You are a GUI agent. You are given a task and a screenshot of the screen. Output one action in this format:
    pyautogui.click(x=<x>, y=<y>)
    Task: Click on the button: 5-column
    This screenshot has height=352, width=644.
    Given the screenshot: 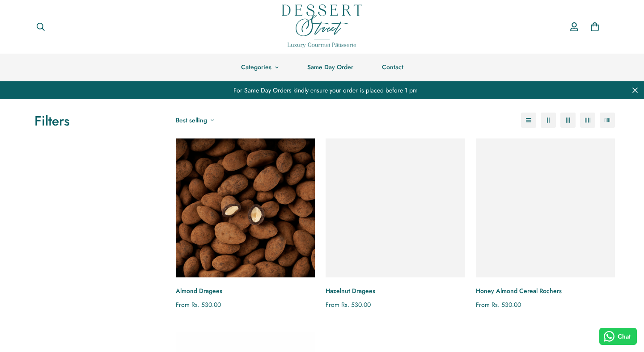 What is the action you would take?
    pyautogui.click(x=607, y=120)
    